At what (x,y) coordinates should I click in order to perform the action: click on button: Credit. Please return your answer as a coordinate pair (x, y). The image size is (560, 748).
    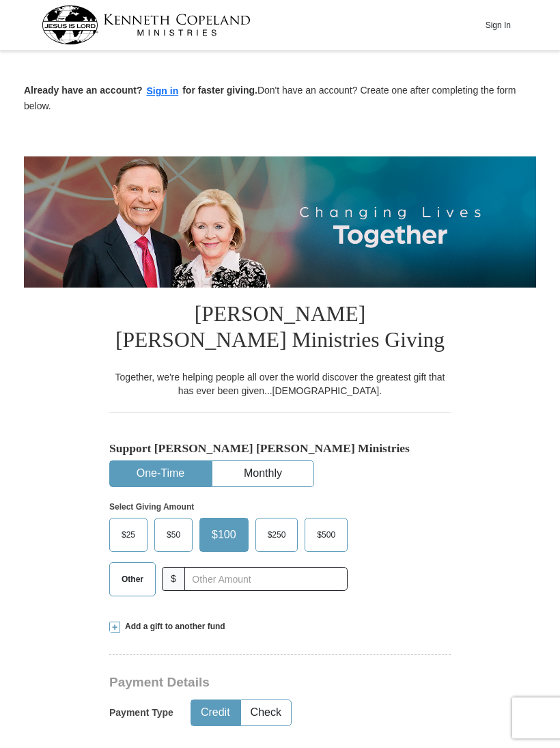
    Looking at the image, I should click on (215, 712).